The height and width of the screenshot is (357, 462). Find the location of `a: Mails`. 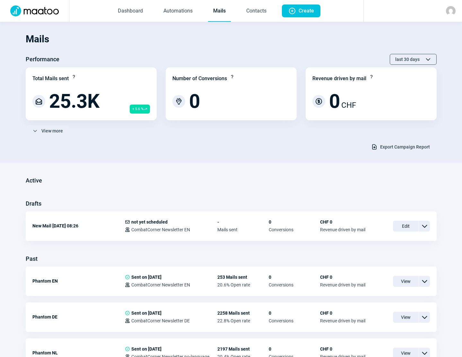

a: Mails is located at coordinates (219, 11).